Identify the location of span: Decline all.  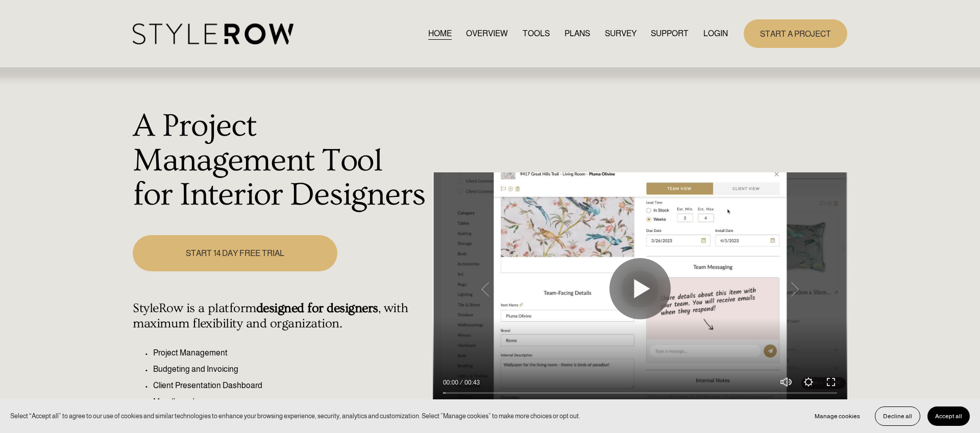
(897, 416).